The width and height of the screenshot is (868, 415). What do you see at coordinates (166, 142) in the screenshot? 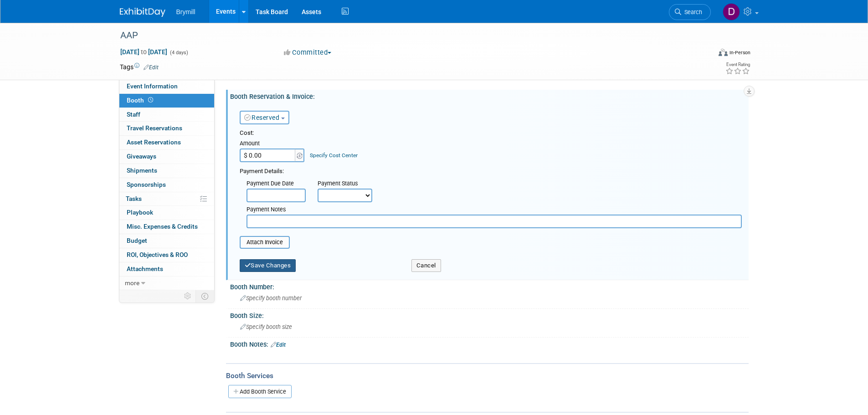
I see `a: Asset Reservations` at bounding box center [166, 142].